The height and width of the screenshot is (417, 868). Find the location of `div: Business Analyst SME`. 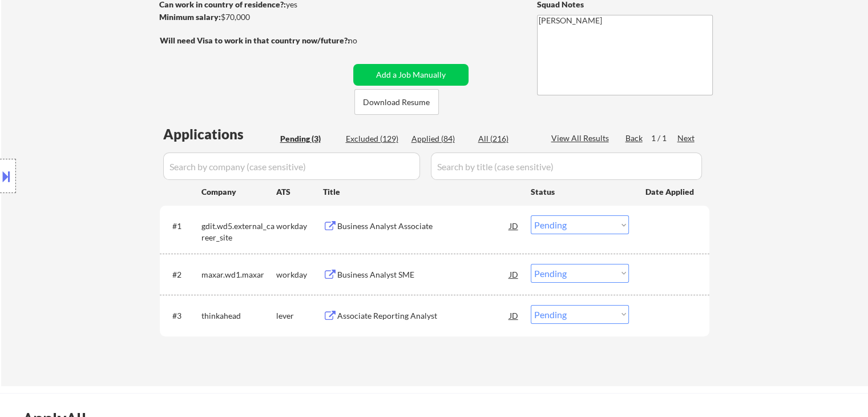

div: Business Analyst SME is located at coordinates (423, 275).